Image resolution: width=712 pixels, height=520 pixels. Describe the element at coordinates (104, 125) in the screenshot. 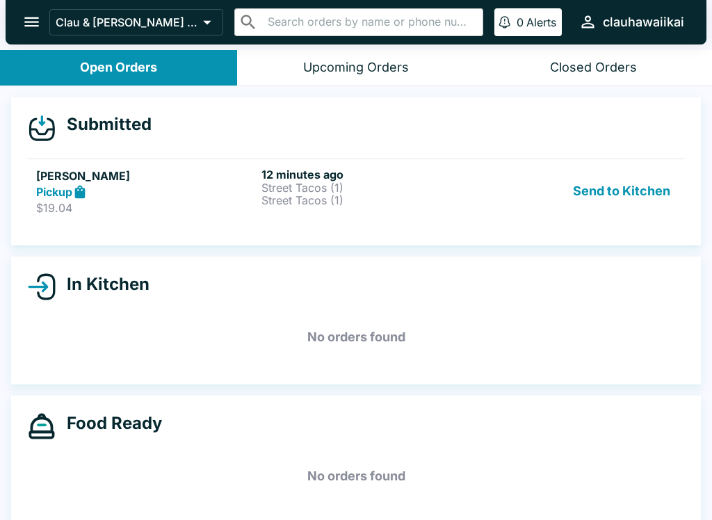

I see `h4: Submitted` at that location.